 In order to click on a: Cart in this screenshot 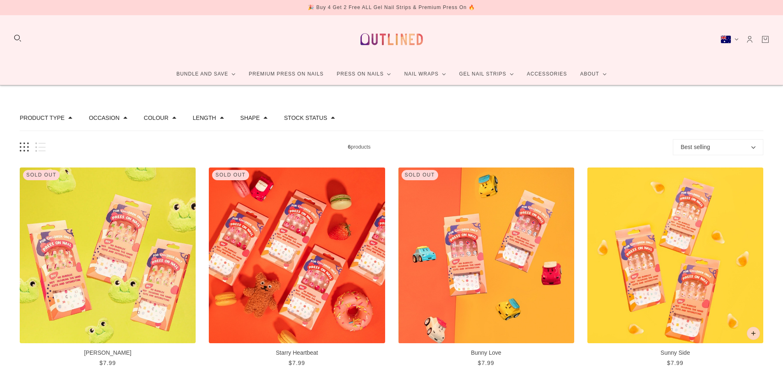, I will do `click(765, 39)`.